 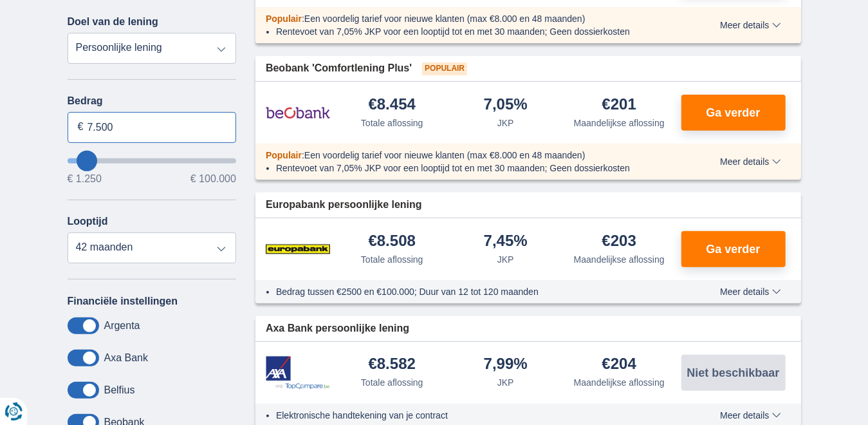 I want to click on input: wantToBorrow, so click(x=151, y=161).